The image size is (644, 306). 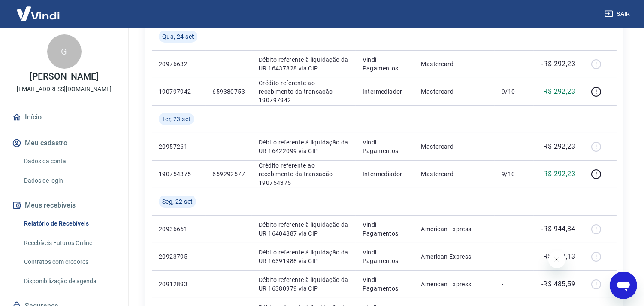 I want to click on p: 659292577, so click(x=229, y=174).